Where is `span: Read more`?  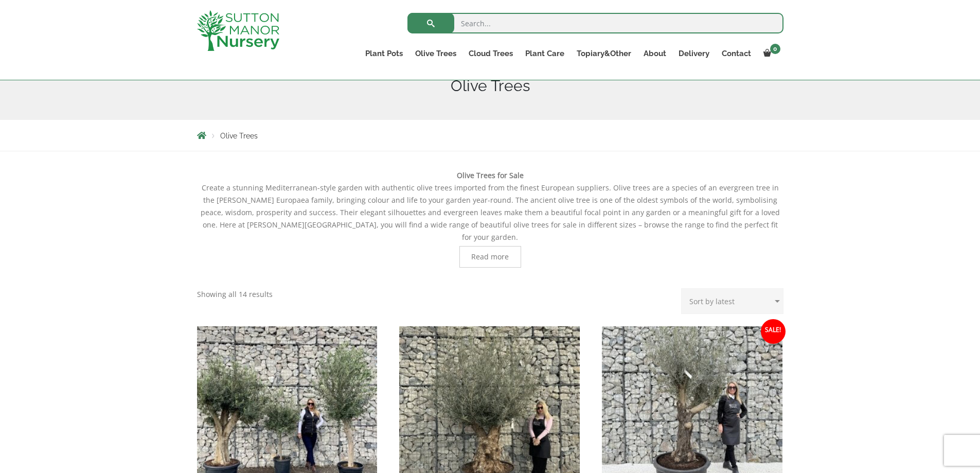 span: Read more is located at coordinates (490, 257).